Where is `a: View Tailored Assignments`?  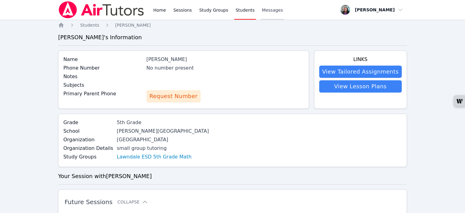 a: View Tailored Assignments is located at coordinates (361, 72).